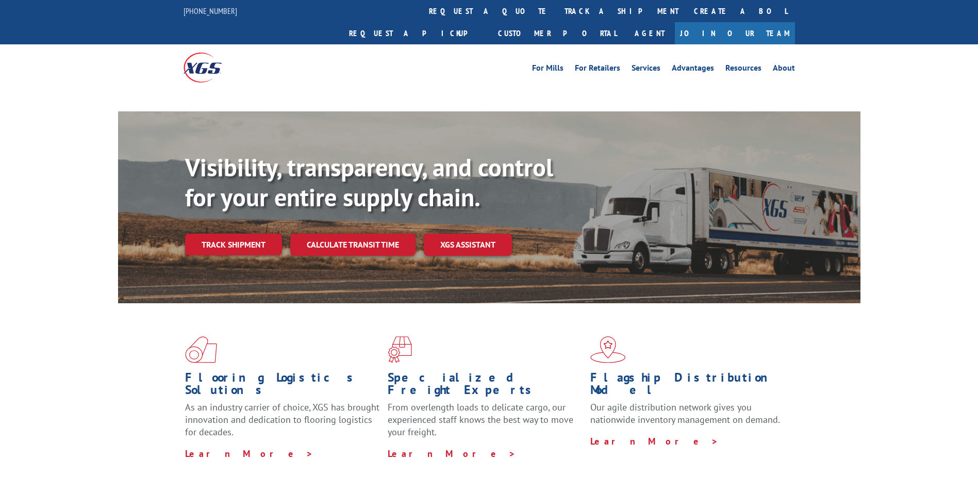  What do you see at coordinates (485, 386) in the screenshot?
I see `h1: Specialized Freight Experts` at bounding box center [485, 386].